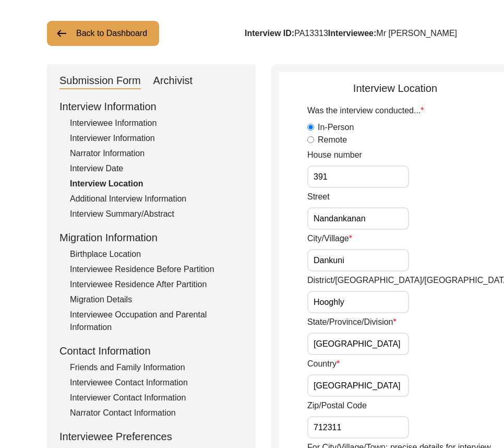  I want to click on div: Interviewer Information, so click(156, 138).